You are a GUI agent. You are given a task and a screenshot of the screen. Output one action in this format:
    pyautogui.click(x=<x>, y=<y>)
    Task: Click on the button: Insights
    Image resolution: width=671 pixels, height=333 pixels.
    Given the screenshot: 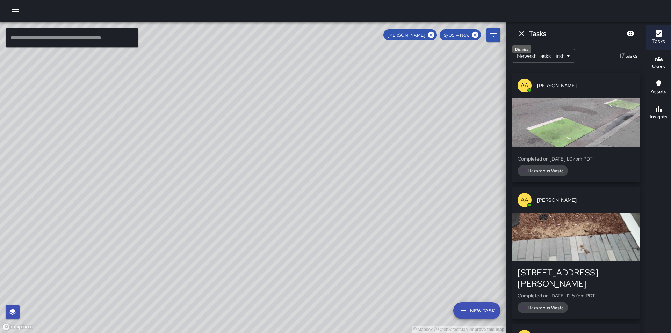 What is the action you would take?
    pyautogui.click(x=658, y=113)
    